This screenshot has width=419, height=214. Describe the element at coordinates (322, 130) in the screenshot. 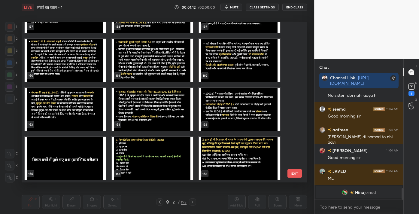

I see `img: 1cb9dd28ed0146c6a35ab9d24f0252fb.jpg` at that location.